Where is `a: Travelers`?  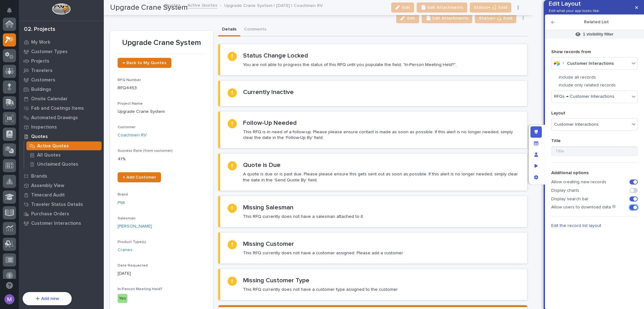 a: Travelers is located at coordinates (61, 70).